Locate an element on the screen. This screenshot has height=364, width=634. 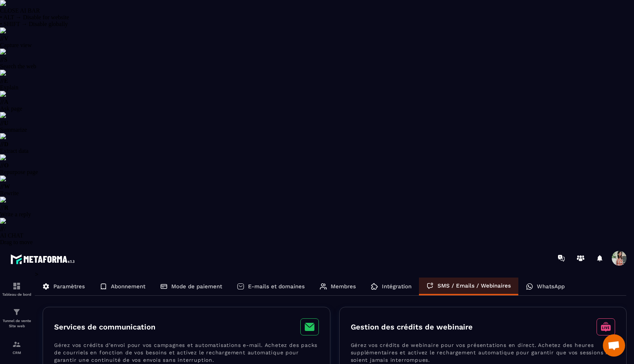
p: SMS / Emails / Webinaires is located at coordinates (474, 286).